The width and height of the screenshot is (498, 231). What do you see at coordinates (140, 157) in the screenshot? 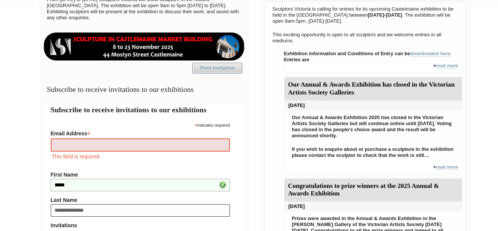
I see `div: This field is required.` at bounding box center [140, 157].